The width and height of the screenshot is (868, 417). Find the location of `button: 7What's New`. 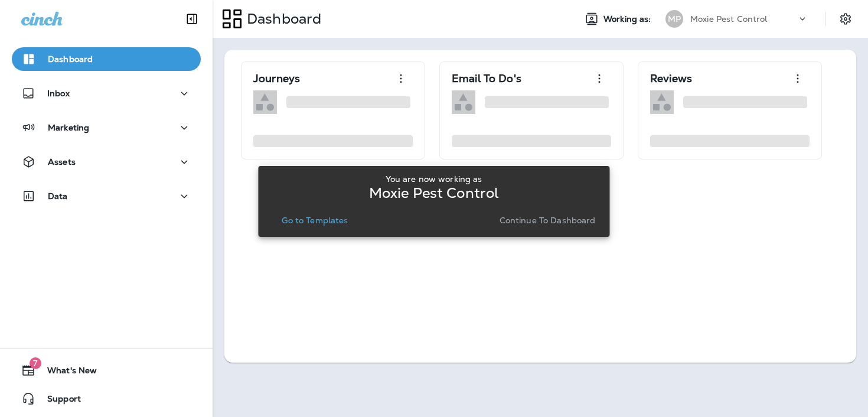

button: 7What's New is located at coordinates (107, 370).